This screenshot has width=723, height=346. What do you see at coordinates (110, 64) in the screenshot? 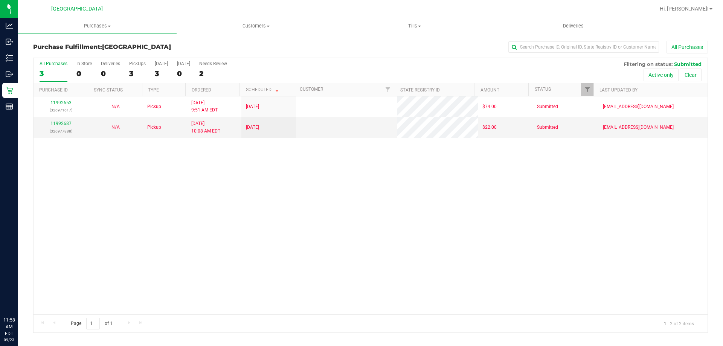
I see `div: Deliveries` at bounding box center [110, 64].